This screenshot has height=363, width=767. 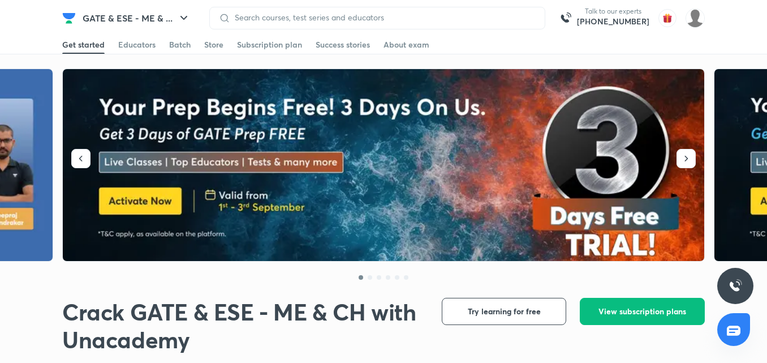 What do you see at coordinates (343, 45) in the screenshot?
I see `div: Success stories` at bounding box center [343, 45].